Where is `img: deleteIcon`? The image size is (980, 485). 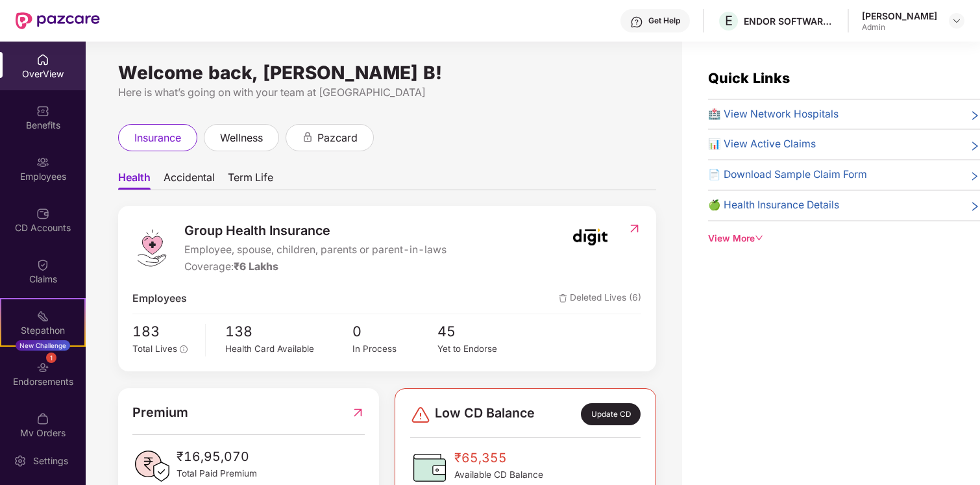 img: deleteIcon is located at coordinates (562, 298).